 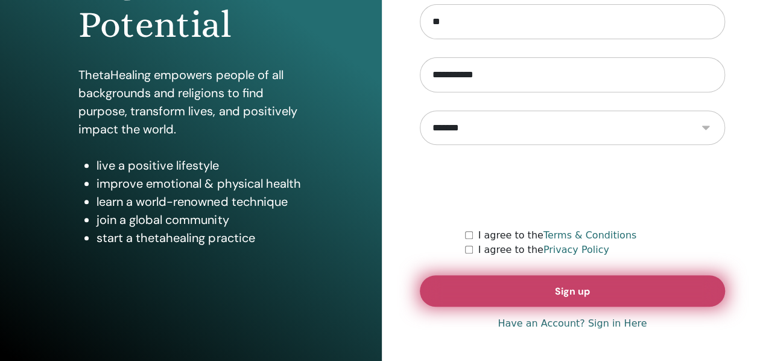 I want to click on a: Terms & Conditions, so click(x=590, y=235).